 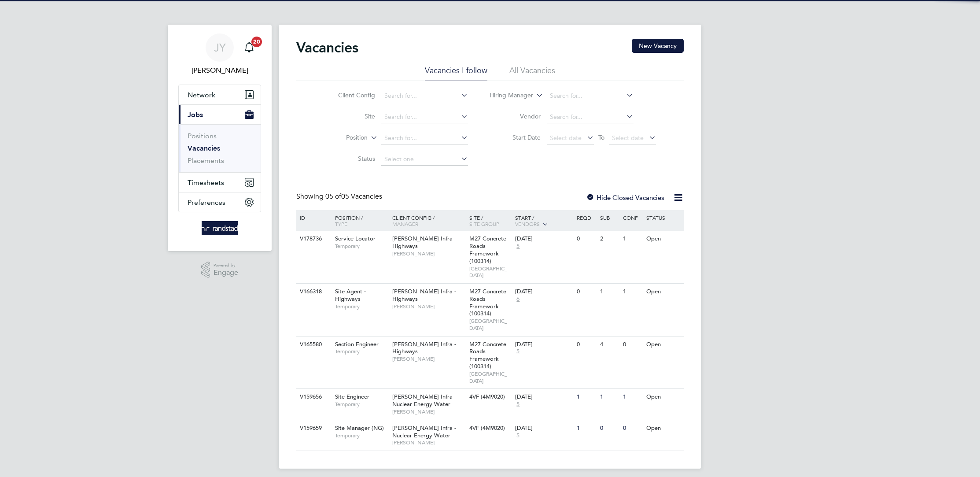 What do you see at coordinates (485, 224) in the screenshot?
I see `span: Site Group` at bounding box center [485, 224].